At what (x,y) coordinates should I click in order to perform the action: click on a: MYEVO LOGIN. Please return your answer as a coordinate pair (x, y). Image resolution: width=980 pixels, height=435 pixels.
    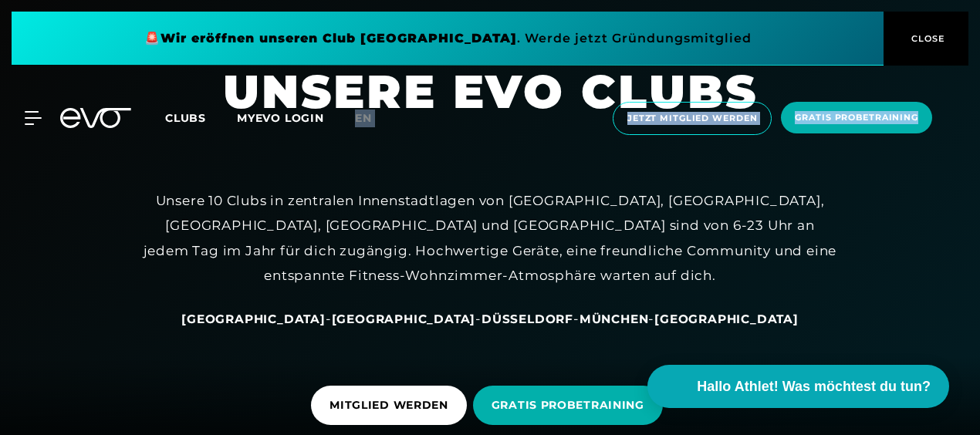
    Looking at the image, I should click on (280, 118).